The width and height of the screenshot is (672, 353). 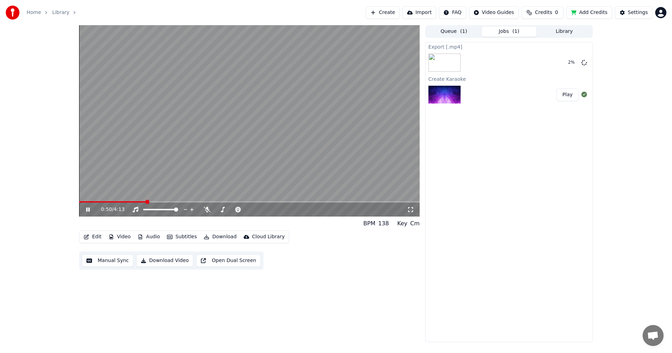 I want to click on button: Queue, so click(x=454, y=31).